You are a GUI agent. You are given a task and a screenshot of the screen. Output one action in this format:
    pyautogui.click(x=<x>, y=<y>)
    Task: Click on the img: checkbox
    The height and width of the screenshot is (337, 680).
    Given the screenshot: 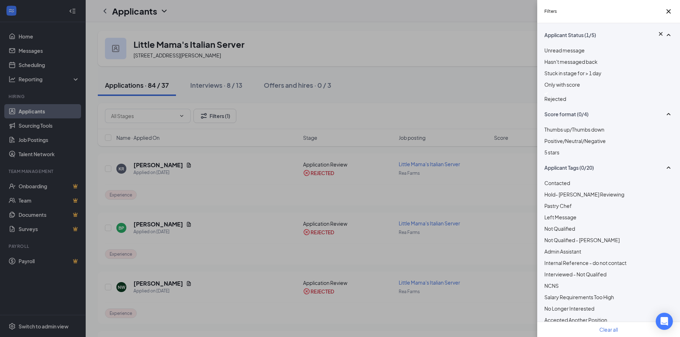 What is the action you would take?
    pyautogui.click(x=546, y=94)
    